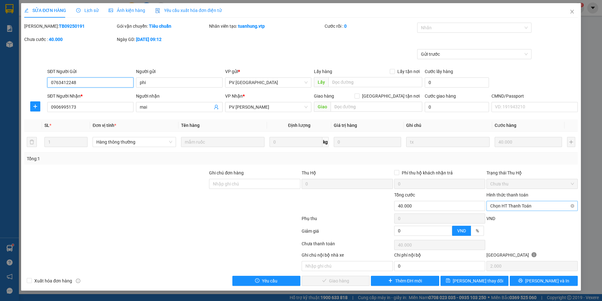  Describe the element at coordinates (345, 26) in the screenshot. I see `b: 0` at that location.